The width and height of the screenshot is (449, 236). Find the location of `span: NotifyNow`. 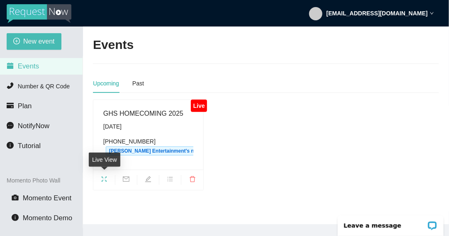

span: NotifyNow is located at coordinates (34, 126).